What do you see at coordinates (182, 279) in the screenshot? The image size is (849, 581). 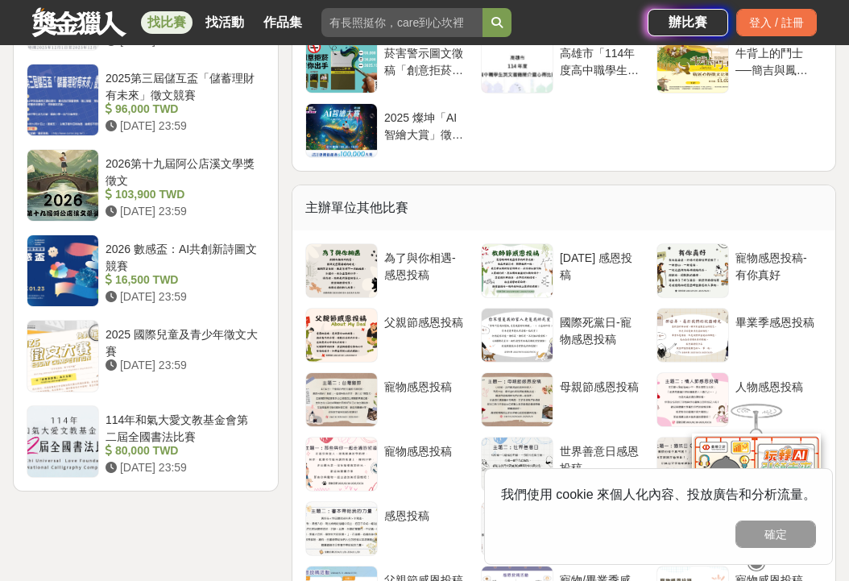 I see `div: 16,500 TWD` at bounding box center [182, 279].